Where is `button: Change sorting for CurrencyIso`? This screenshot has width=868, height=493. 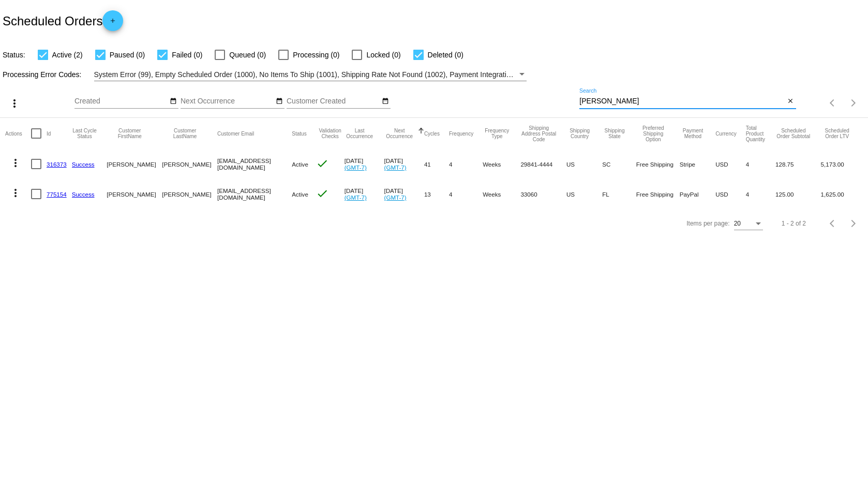
button: Change sorting for CurrencyIso is located at coordinates (725, 134).